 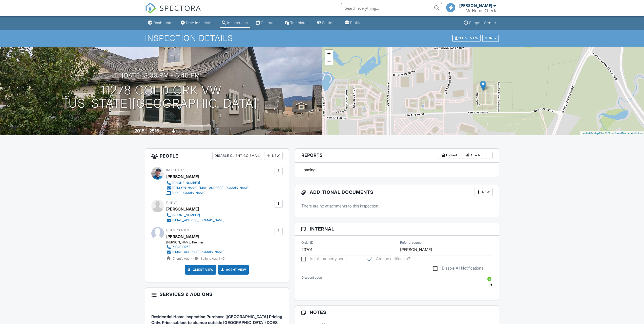 What do you see at coordinates (297, 23) in the screenshot?
I see `a: Templates` at bounding box center [297, 23].